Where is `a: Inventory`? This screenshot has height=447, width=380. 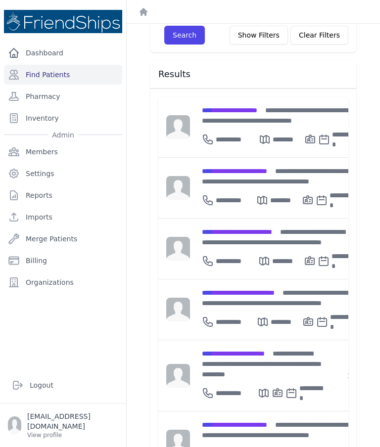
a: Inventory is located at coordinates (63, 118).